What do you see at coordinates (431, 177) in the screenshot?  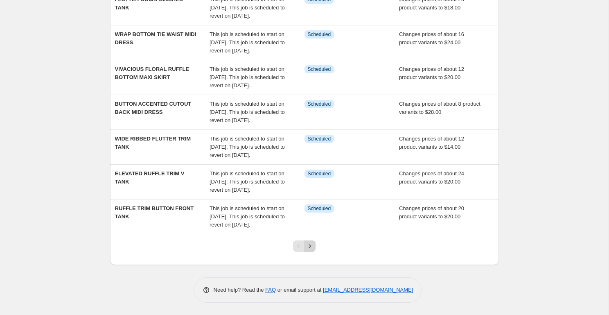 I see `span: Changes prices of about 24 product variants to $20.00` at bounding box center [431, 177].